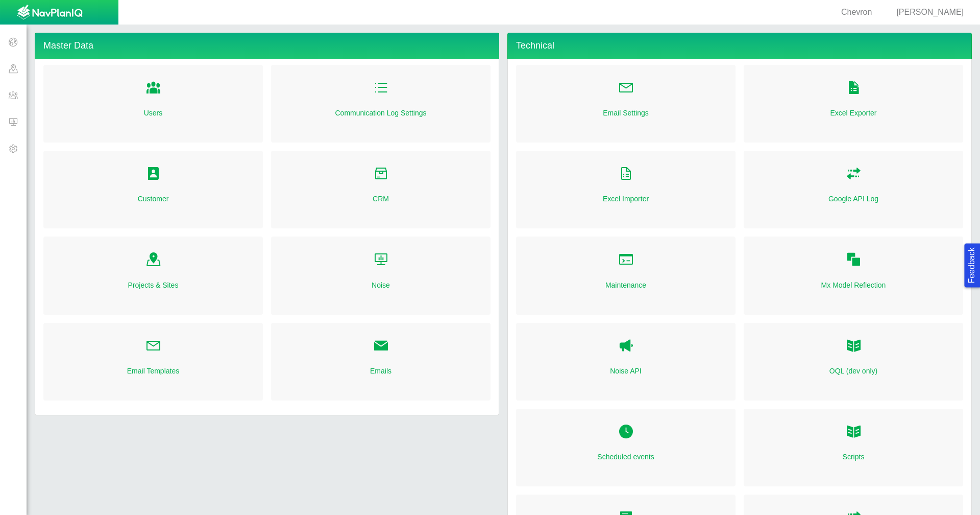 The image size is (980, 515). What do you see at coordinates (626, 362) in the screenshot?
I see `div: Noise API Noise API` at bounding box center [626, 362].